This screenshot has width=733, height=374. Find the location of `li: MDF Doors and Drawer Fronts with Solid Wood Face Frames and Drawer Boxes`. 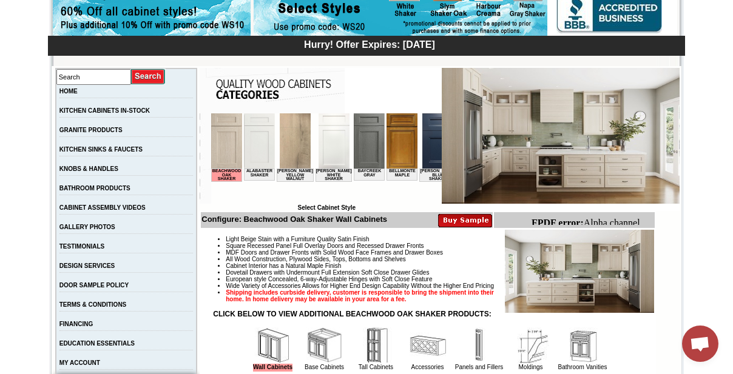

li: MDF Doors and Drawer Fronts with Solid Wood Face Frames and Drawer Boxes is located at coordinates (439, 252).